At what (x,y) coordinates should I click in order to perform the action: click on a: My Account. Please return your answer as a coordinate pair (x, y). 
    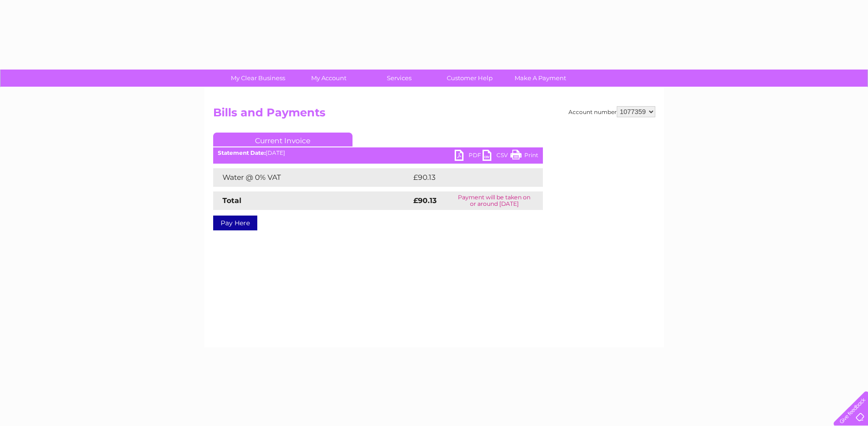
    Looking at the image, I should click on (328, 78).